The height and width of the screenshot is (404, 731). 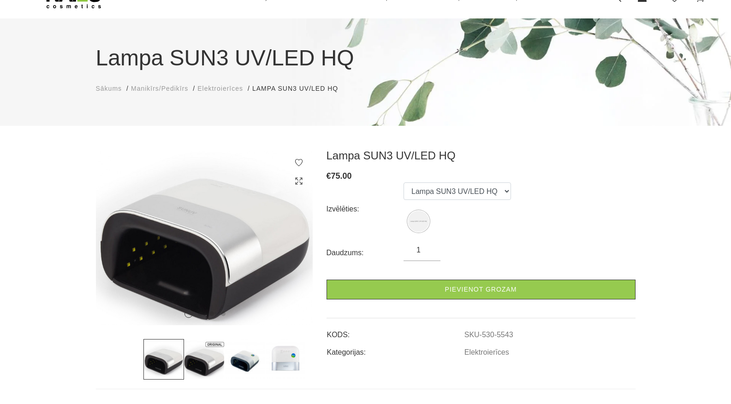 I want to click on td: Kategorijas:, so click(x=395, y=350).